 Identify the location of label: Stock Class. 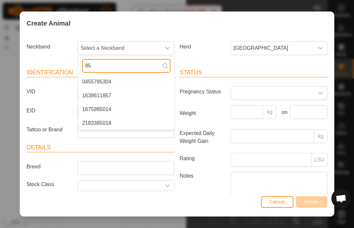
(50, 184).